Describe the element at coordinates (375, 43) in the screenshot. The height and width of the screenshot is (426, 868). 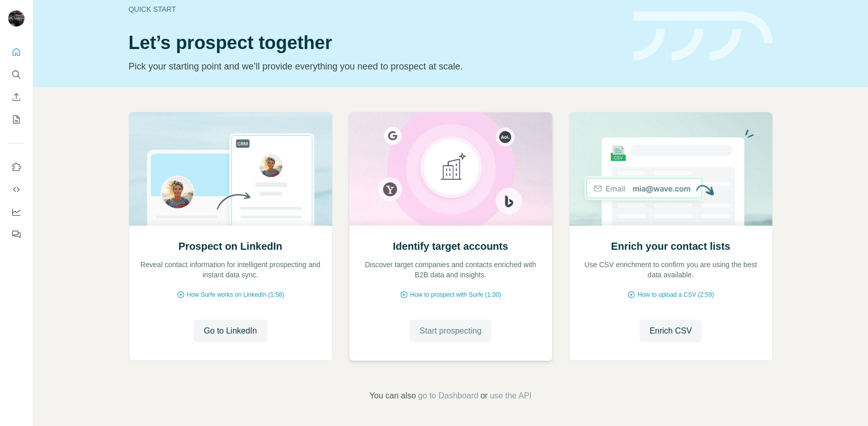
I see `h1: Let’s prospect together` at that location.